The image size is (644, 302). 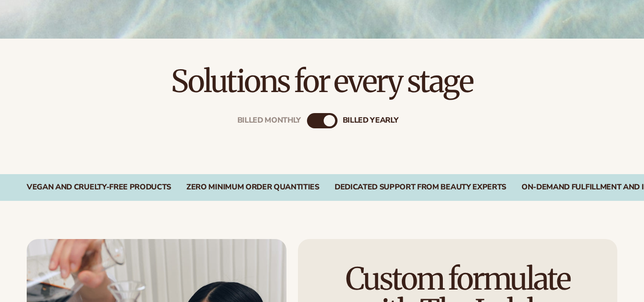 What do you see at coordinates (370, 120) in the screenshot?
I see `div: billed Yearly` at bounding box center [370, 120].